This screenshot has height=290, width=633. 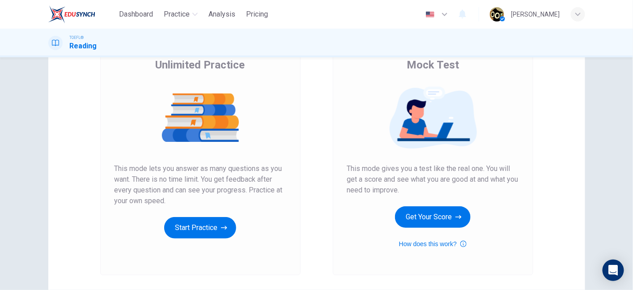 I want to click on span: Dashboard, so click(x=136, y=14).